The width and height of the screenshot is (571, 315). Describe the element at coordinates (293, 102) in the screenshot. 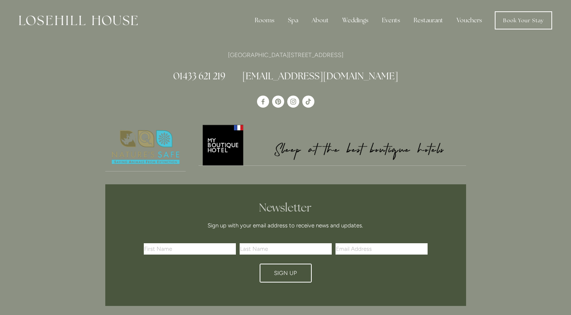

I see `a: Instagram` at that location.